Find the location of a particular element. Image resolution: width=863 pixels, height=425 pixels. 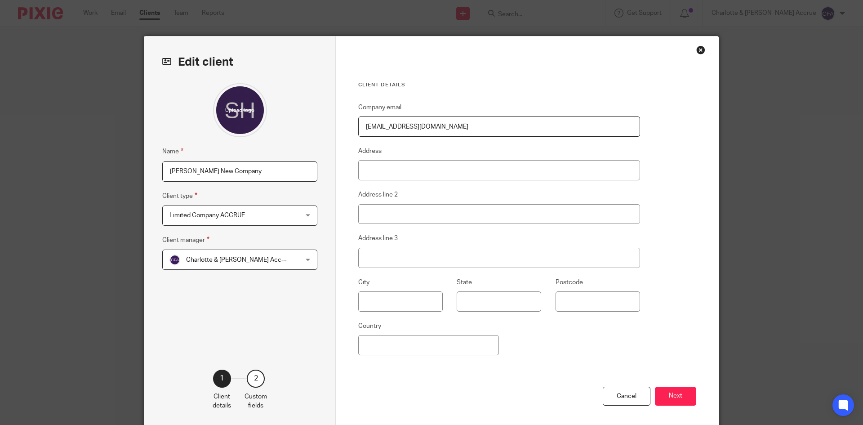

label: Address line 3 is located at coordinates (378, 238).